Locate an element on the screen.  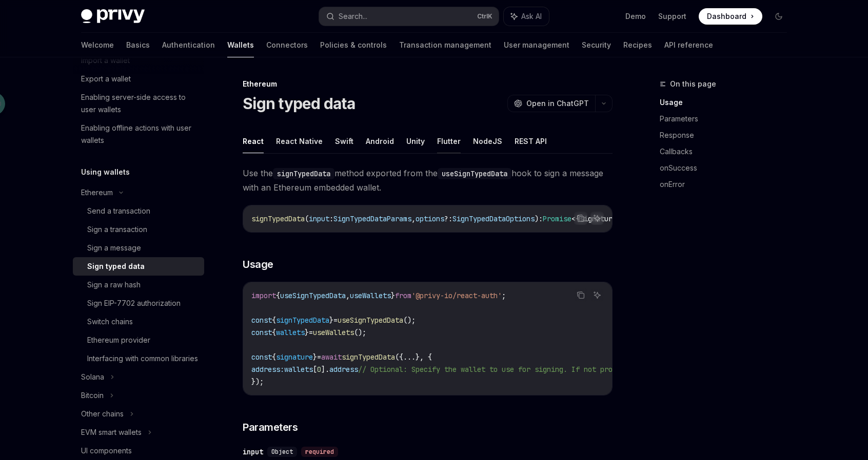
a: Ethereum provider is located at coordinates (139, 340).